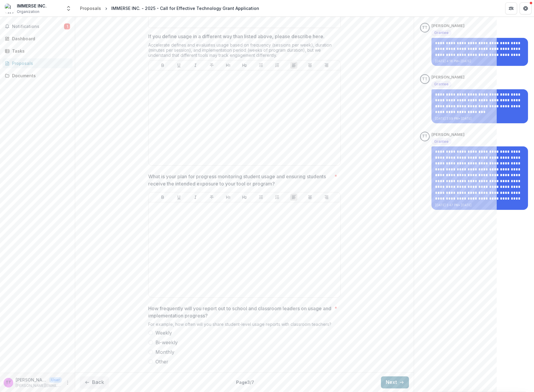 The height and width of the screenshot is (392, 534). I want to click on div: For example, how often will you share student-level usage reports with classroom teachers?, so click(245, 325).